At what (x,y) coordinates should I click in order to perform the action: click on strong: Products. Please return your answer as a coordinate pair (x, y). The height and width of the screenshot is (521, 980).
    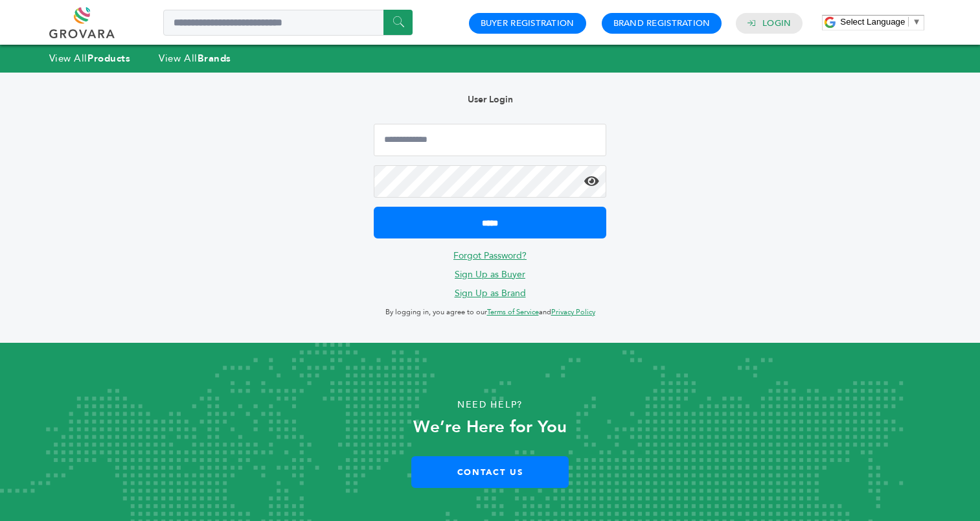
    Looking at the image, I should click on (109, 58).